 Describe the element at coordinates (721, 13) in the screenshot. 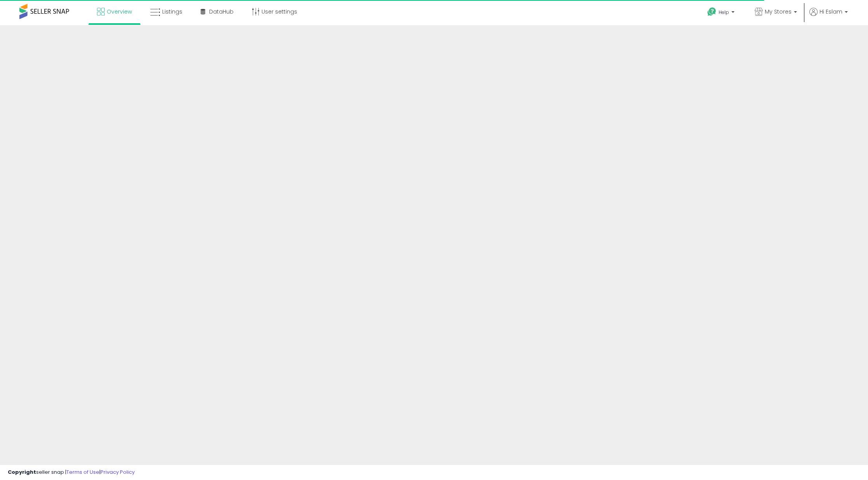

I see `a: Help` at that location.